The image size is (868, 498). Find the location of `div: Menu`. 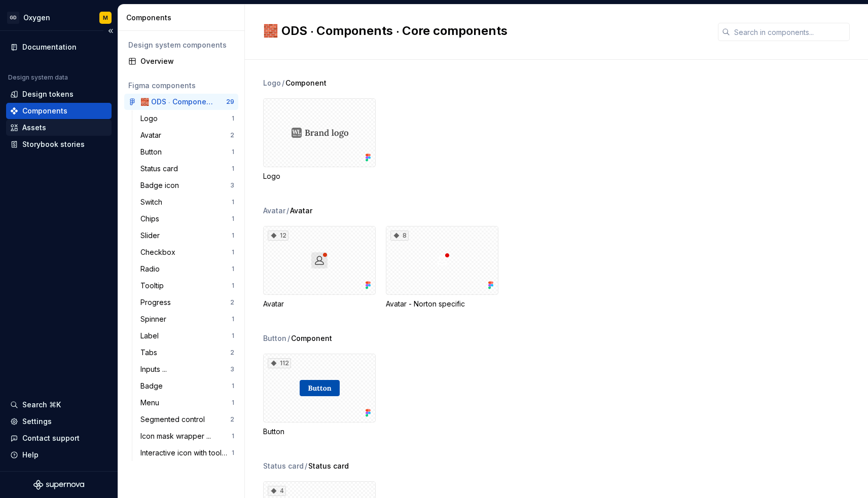

div: Menu is located at coordinates (152, 403).